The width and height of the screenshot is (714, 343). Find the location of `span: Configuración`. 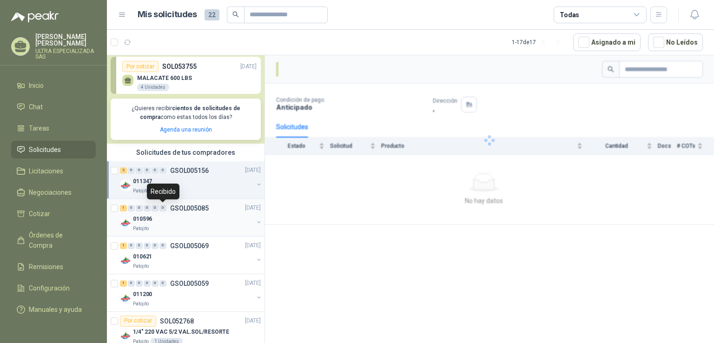

span: Configuración is located at coordinates (49, 288).